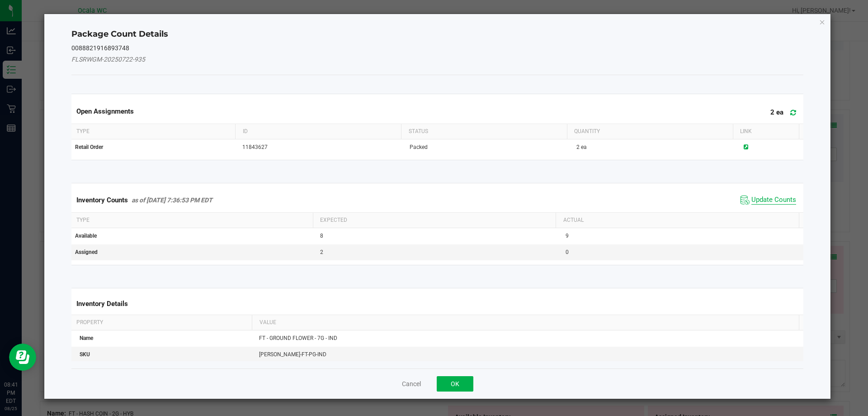 The width and height of the screenshot is (868, 416). What do you see at coordinates (418, 147) in the screenshot?
I see `span: Packed` at bounding box center [418, 147].